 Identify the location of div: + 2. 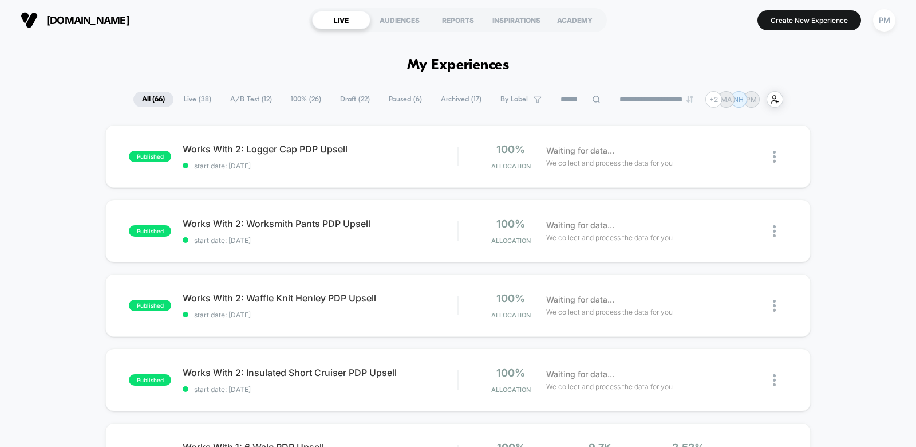
(714, 99).